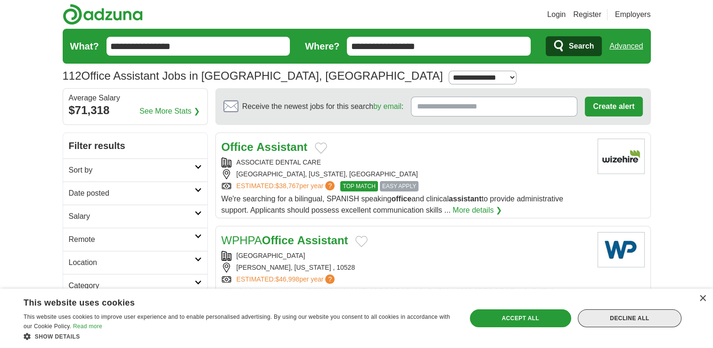  I want to click on strong: assistant, so click(465, 198).